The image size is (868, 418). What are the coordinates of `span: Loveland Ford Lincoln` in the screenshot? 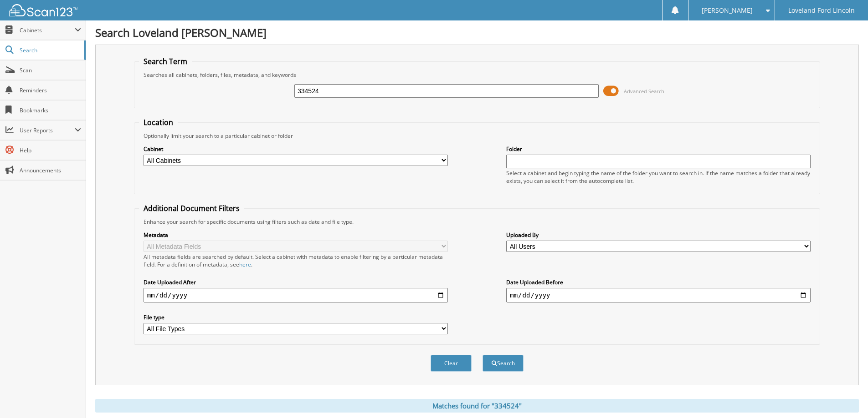 It's located at (821, 11).